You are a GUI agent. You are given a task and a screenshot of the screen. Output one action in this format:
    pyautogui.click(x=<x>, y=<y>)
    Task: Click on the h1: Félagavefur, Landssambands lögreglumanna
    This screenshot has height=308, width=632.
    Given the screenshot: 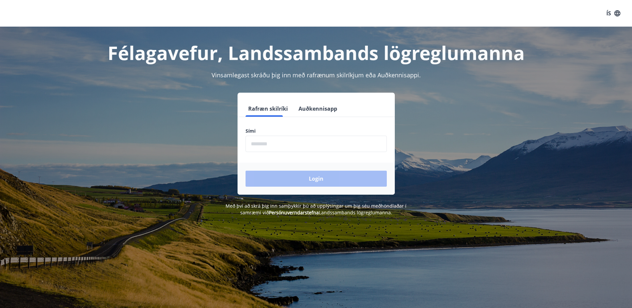 What is the action you would take?
    pyautogui.click(x=316, y=53)
    